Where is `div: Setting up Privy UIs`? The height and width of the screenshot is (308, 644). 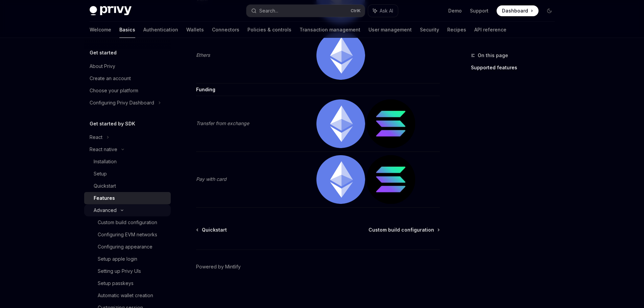 div: Setting up Privy UIs is located at coordinates (119, 271).